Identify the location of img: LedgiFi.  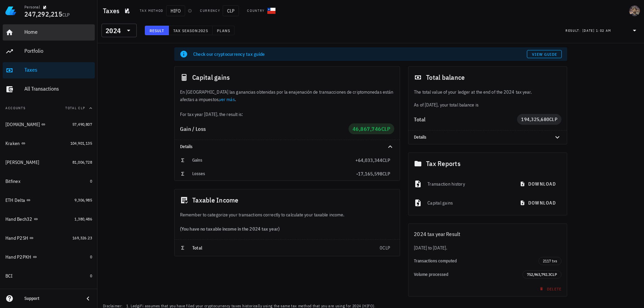
(11, 11).